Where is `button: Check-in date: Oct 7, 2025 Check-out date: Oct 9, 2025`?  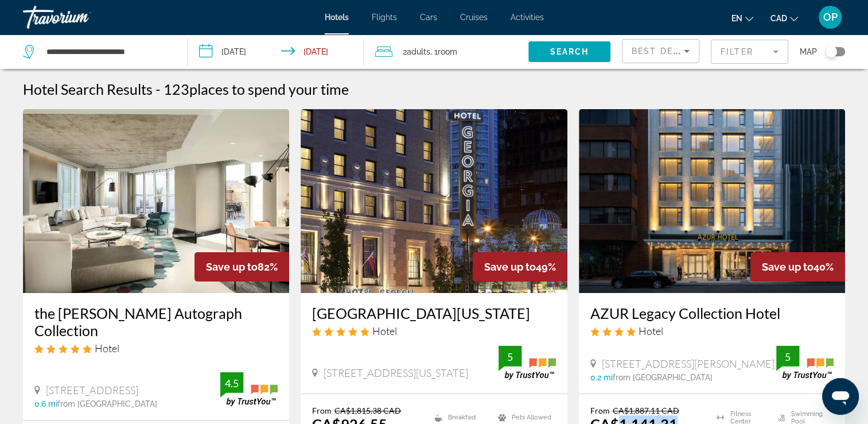 button: Check-in date: Oct 7, 2025 Check-out date: Oct 9, 2025 is located at coordinates (275, 52).